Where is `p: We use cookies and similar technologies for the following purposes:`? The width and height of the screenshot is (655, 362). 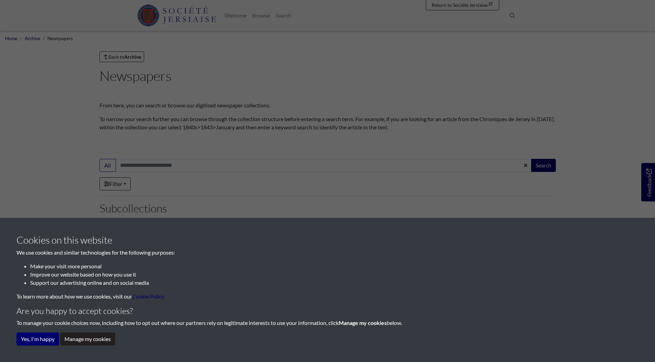
p: We use cookies and similar technologies for the following purposes: is located at coordinates (327, 253).